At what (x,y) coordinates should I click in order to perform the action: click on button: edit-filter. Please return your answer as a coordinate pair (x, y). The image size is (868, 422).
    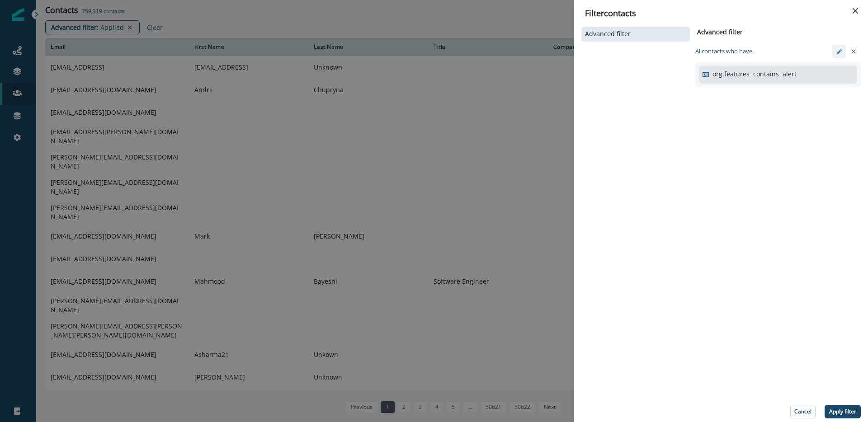
    Looking at the image, I should click on (839, 51).